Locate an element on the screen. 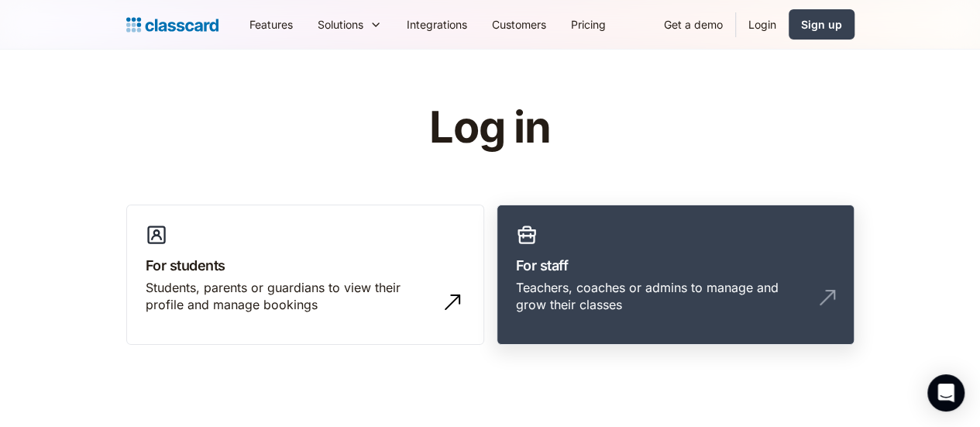  a: Logo is located at coordinates (172, 25).